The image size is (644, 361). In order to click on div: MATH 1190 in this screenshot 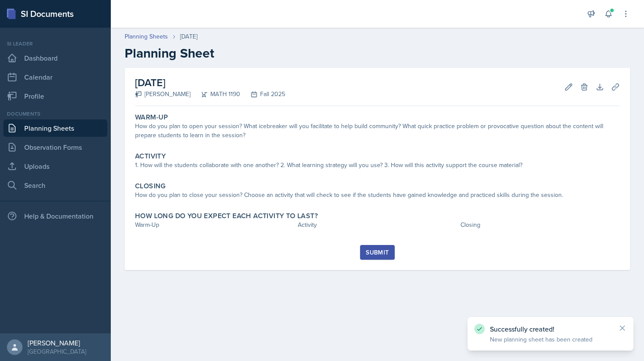, I will do `click(215, 94)`.